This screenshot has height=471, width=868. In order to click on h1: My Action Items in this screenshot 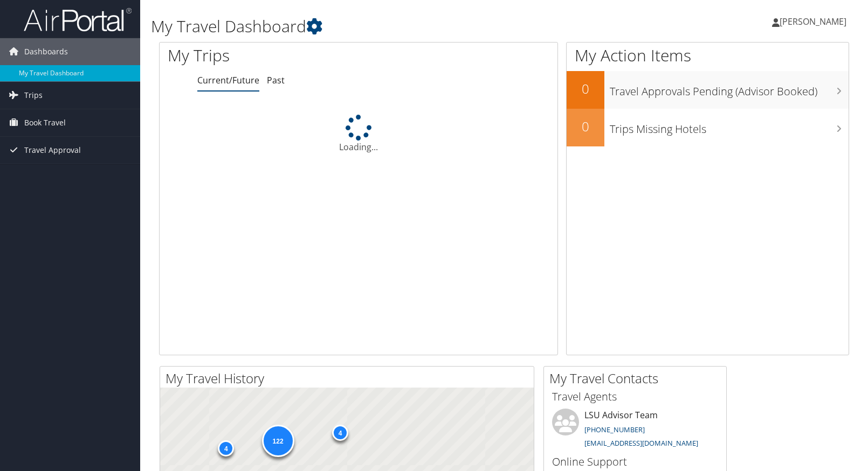, I will do `click(708, 55)`.